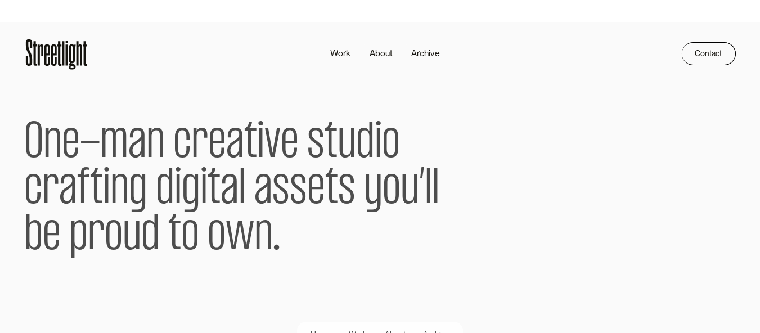  What do you see at coordinates (426, 54) in the screenshot?
I see `a: Archive` at bounding box center [426, 54].